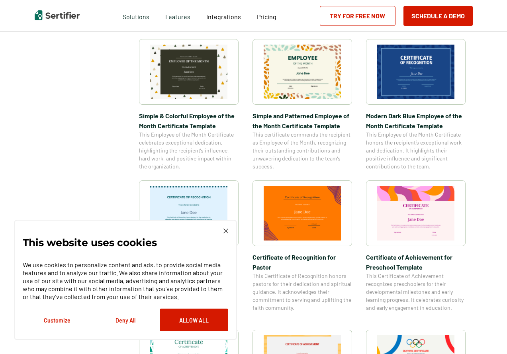 This screenshot has height=354, width=507. Describe the element at coordinates (125, 281) in the screenshot. I see `p: We use cookies to personalize content and ads, to provide social media features and to analyze ou...` at that location.